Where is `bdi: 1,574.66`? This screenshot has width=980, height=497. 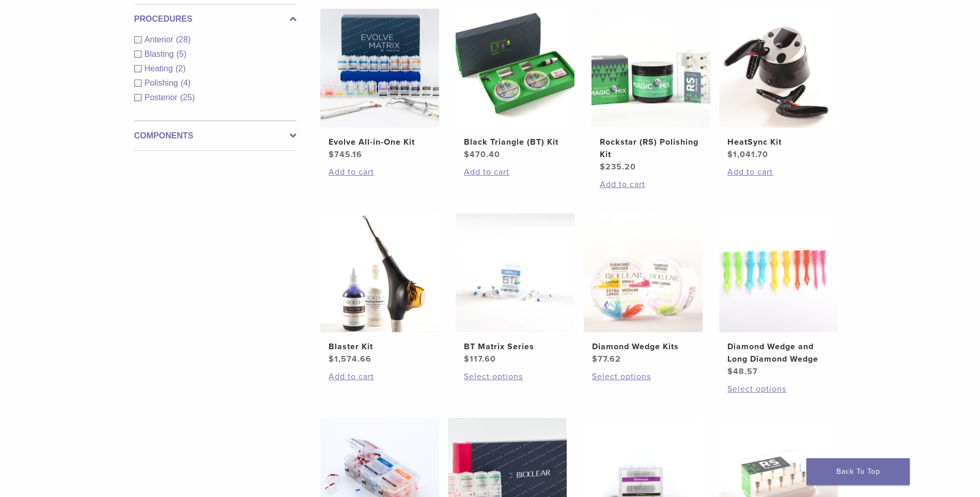 bdi: 1,574.66 is located at coordinates (350, 359).